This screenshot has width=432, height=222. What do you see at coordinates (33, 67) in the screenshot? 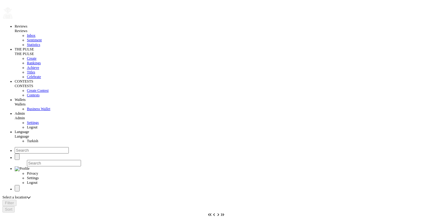
I see `span: Achieve` at bounding box center [33, 67].